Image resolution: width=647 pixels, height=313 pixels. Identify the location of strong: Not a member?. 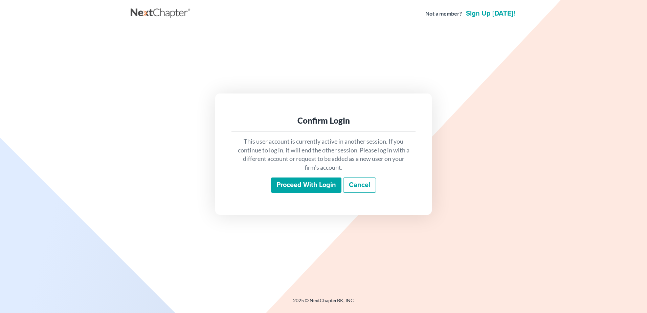
(444, 14).